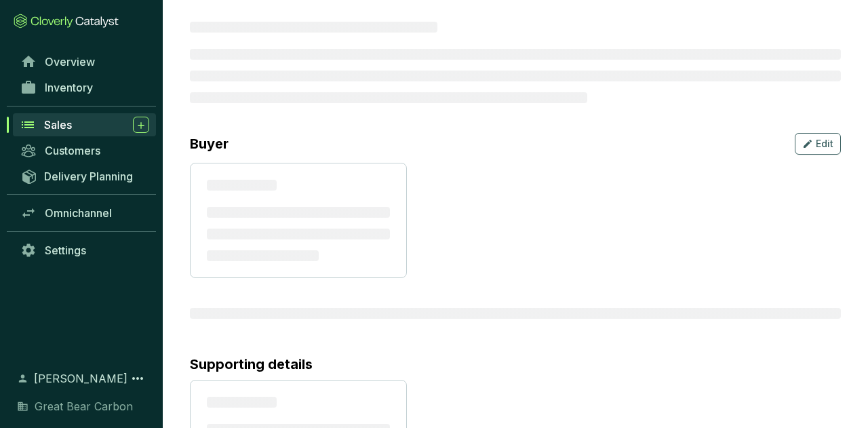 The height and width of the screenshot is (428, 868). Describe the element at coordinates (85, 213) in the screenshot. I see `a: Omnichannel` at that location.